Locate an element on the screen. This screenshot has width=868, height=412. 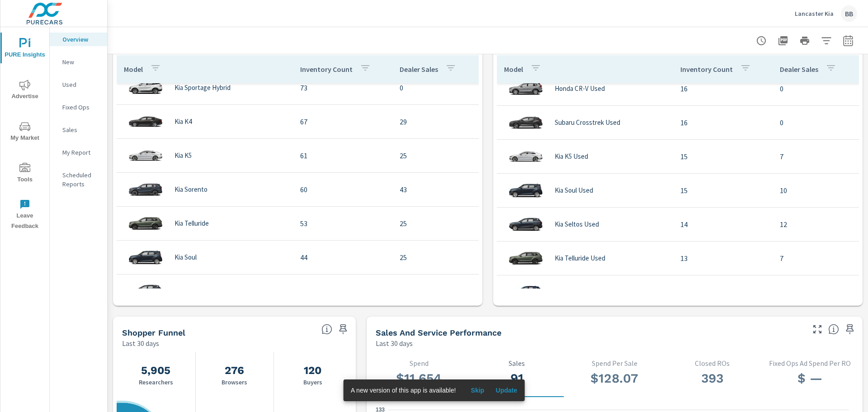
div: Sales is located at coordinates (78, 130).